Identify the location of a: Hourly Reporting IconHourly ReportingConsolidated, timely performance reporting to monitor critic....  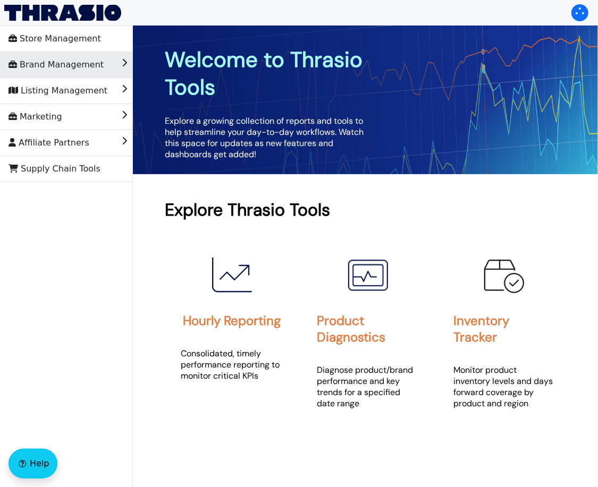
(232, 319).